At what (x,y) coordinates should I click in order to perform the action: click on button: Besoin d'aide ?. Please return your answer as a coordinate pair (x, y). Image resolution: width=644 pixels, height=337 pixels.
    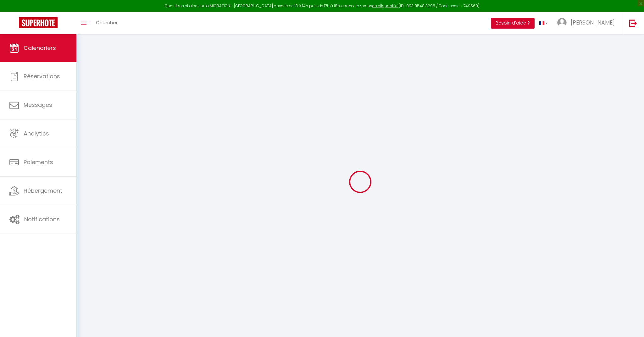
    Looking at the image, I should click on (512, 23).